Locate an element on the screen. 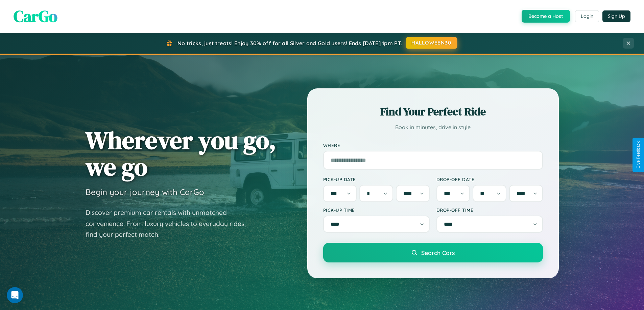 This screenshot has width=644, height=310. label: Pick-up Date is located at coordinates (376, 179).